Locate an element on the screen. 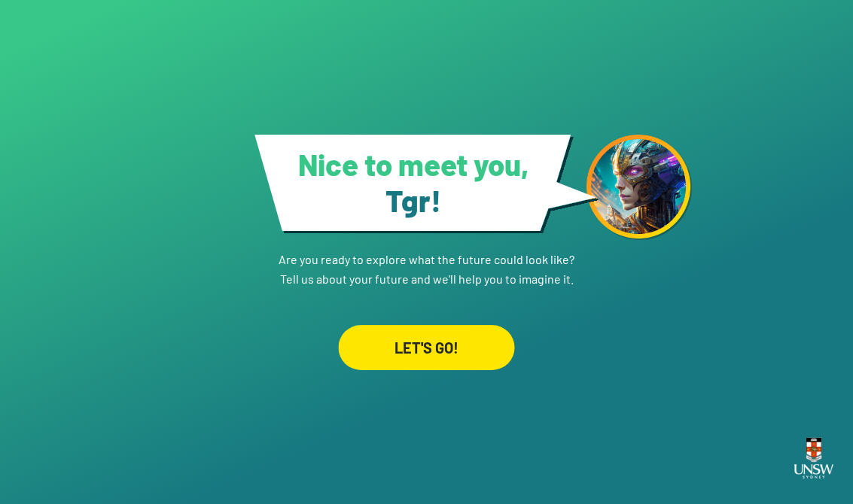 The height and width of the screenshot is (504, 853). p: Are you ready to explore what the future could look like? Tell us about your future and we'll hel... is located at coordinates (426, 262).